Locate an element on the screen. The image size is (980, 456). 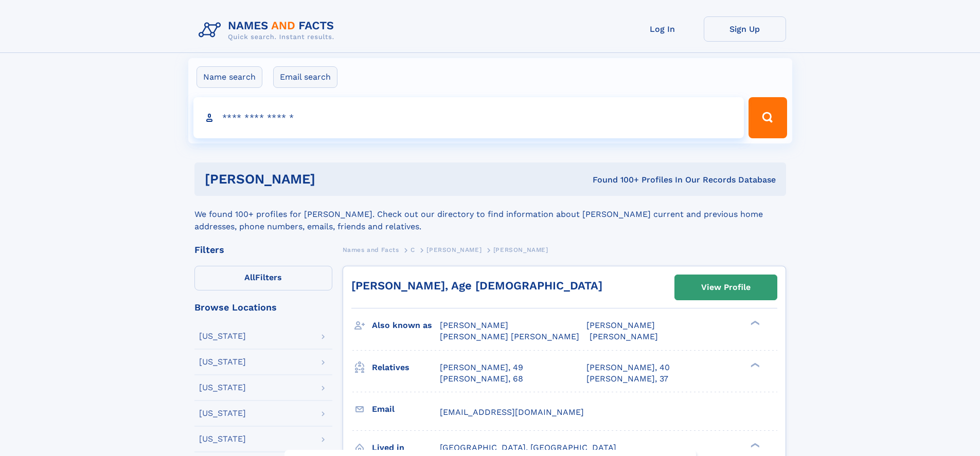
label: Filters is located at coordinates (263, 278).